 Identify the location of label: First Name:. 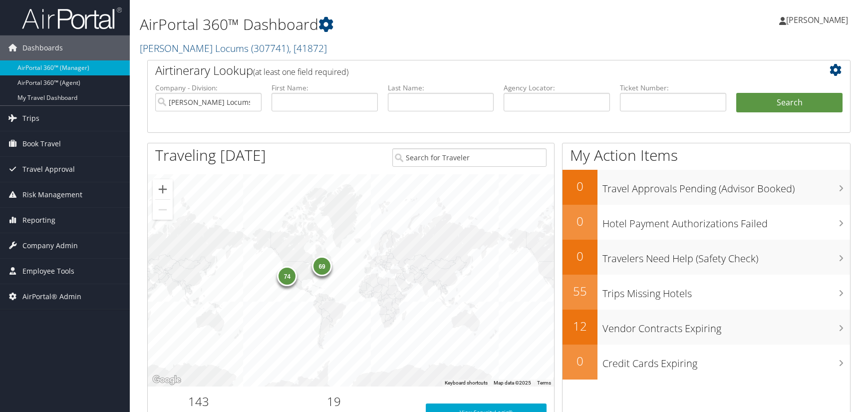
(324, 88).